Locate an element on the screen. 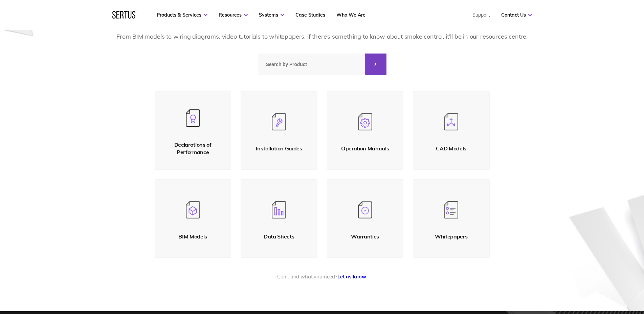 The height and width of the screenshot is (314, 644). div: From BIM models to wiring diagrams, video tutorials to whitepapers, if there’s something to know ... is located at coordinates (322, 36).